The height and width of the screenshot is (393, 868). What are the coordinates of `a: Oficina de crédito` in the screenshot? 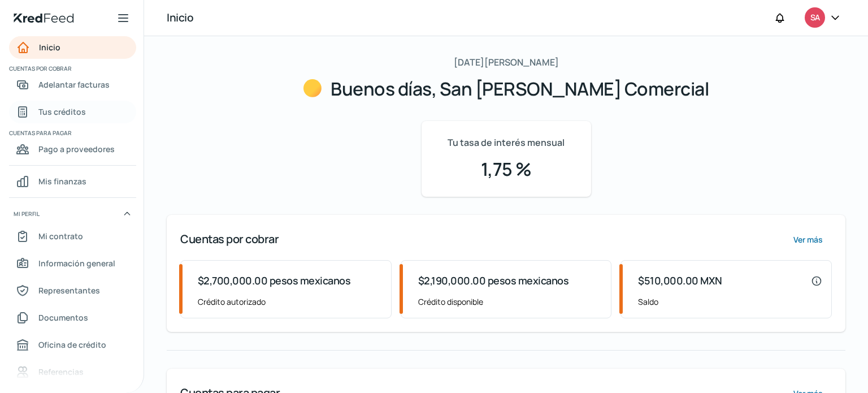 It's located at (73, 345).